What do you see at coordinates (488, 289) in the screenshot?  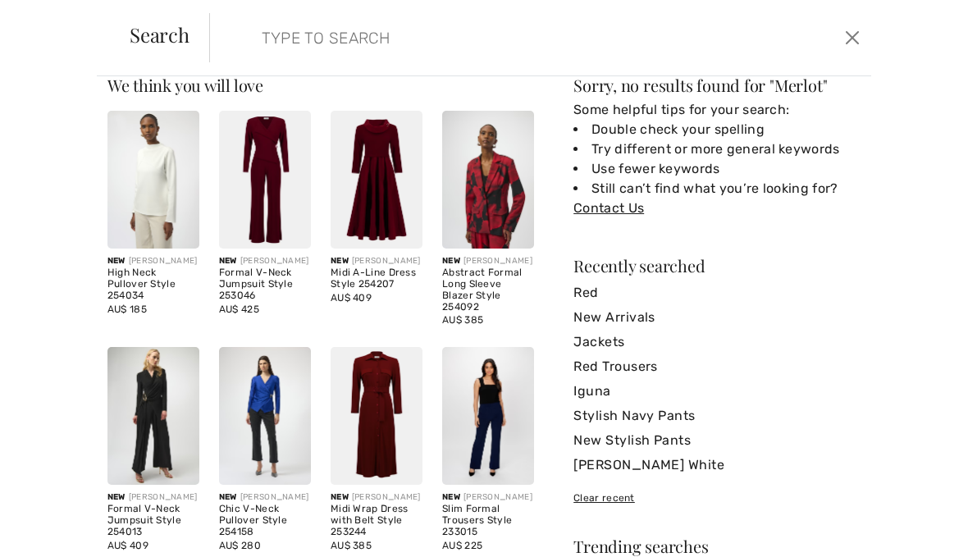 I see `div: Abstract Formal Long Sleeve Blazer Style 254092` at bounding box center [488, 289].